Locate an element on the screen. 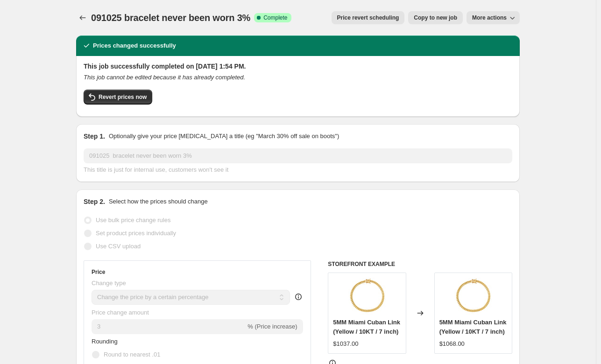 Image resolution: width=601 pixels, height=364 pixels. div: $1068.00 is located at coordinates (452, 344).